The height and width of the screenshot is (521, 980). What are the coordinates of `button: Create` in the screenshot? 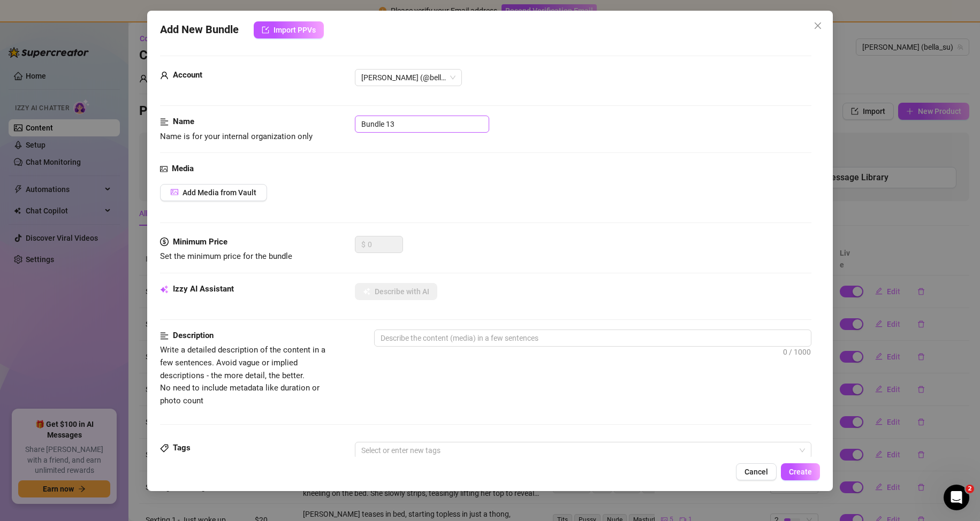 It's located at (801, 472).